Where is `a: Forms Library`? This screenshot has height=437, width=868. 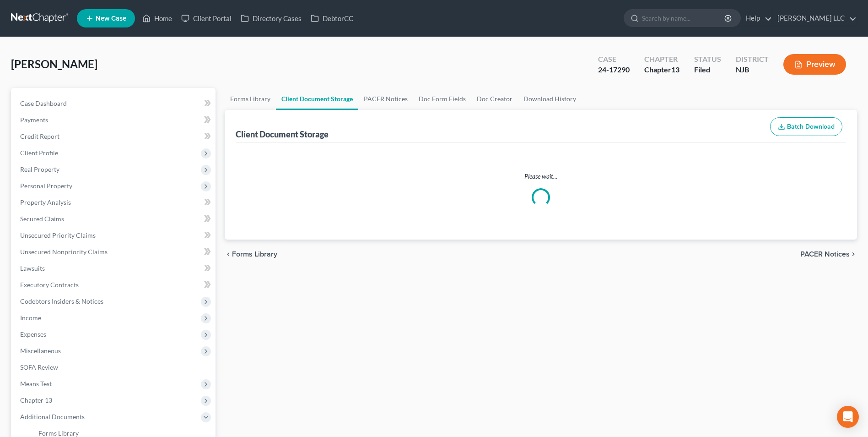
a: Forms Library is located at coordinates (250, 99).